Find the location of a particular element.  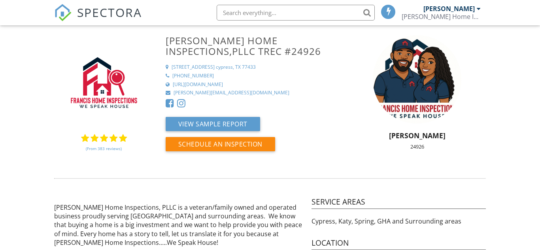

img: Transparent_file-01.png is located at coordinates (104, 83).